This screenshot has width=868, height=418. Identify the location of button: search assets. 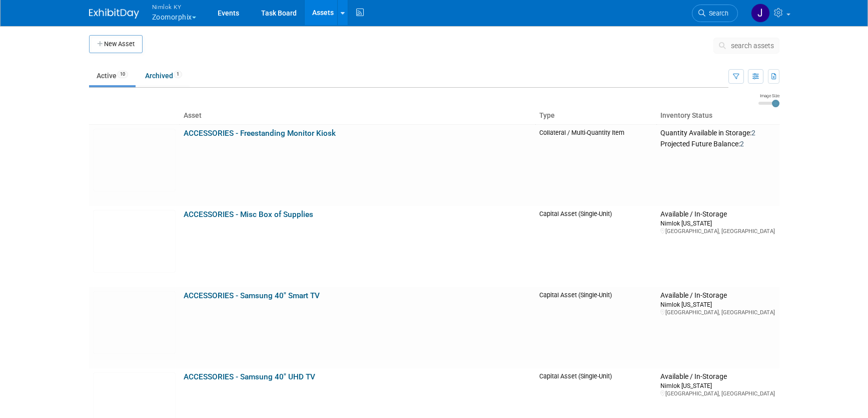
(746, 46).